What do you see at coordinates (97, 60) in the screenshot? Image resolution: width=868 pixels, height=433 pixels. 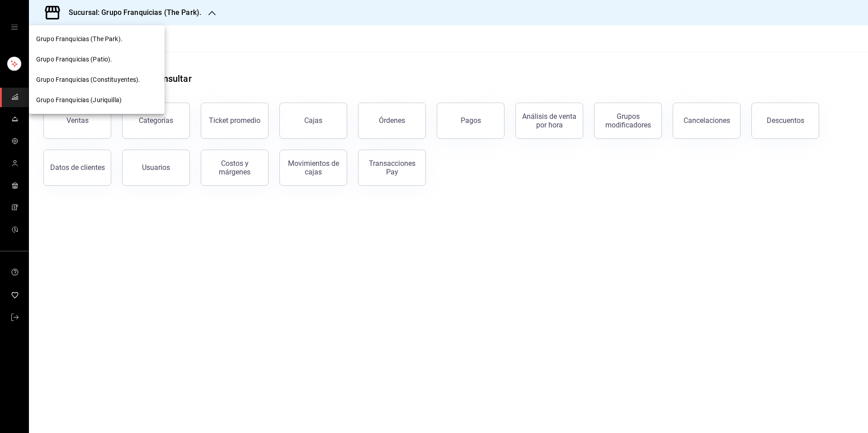 I see `div: Grupo Franquicias (Patio).` at bounding box center [97, 60].